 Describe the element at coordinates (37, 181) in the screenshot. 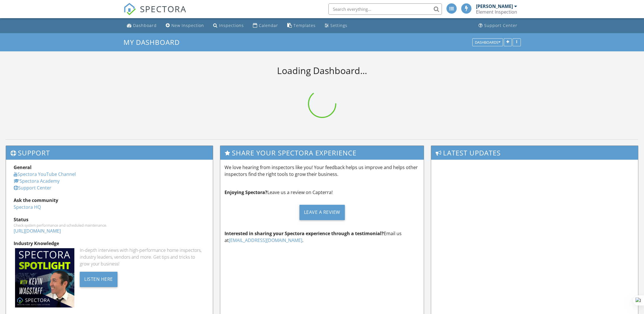

I see `a: Spectora Academy` at that location.